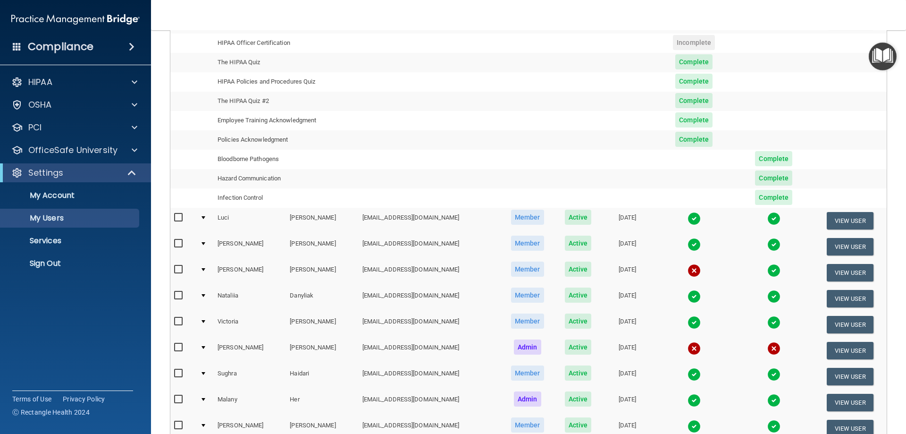 The height and width of the screenshot is (434, 906). I want to click on p: Settings, so click(46, 173).